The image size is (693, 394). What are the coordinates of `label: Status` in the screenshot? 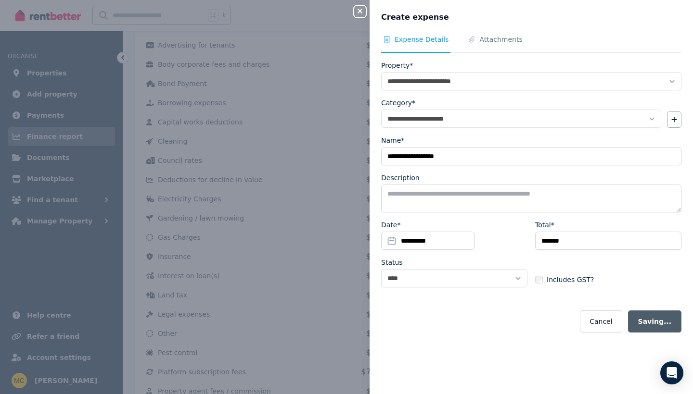 It's located at (392, 263).